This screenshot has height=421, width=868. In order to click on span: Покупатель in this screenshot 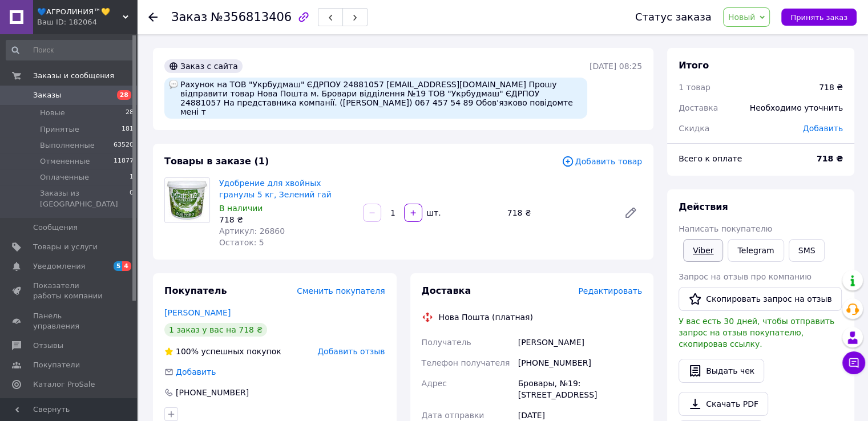, I will do `click(195, 290)`.